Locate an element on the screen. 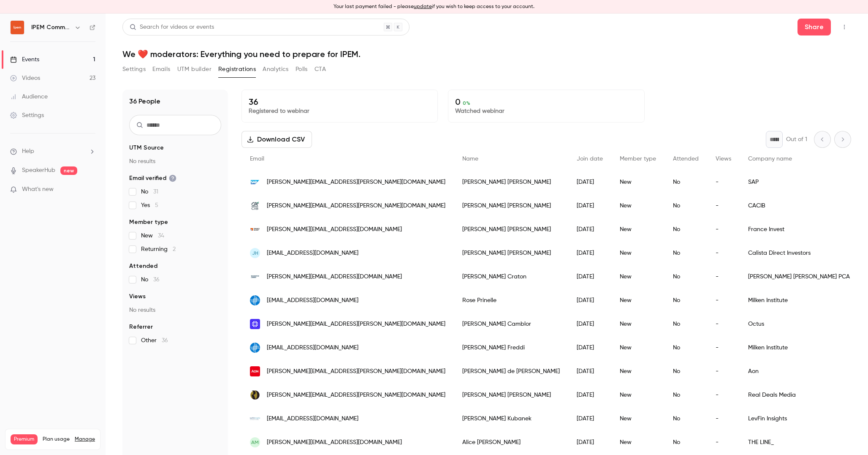  span: Returning is located at coordinates (158, 249).